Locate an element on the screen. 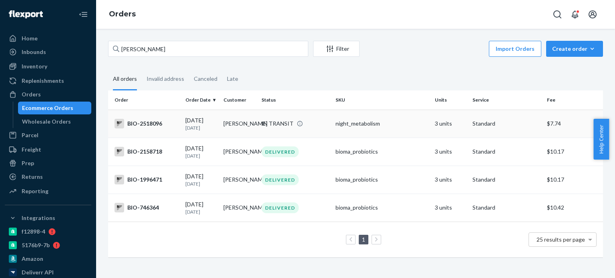 This screenshot has width=615, height=278. div: Reporting is located at coordinates (35, 191).